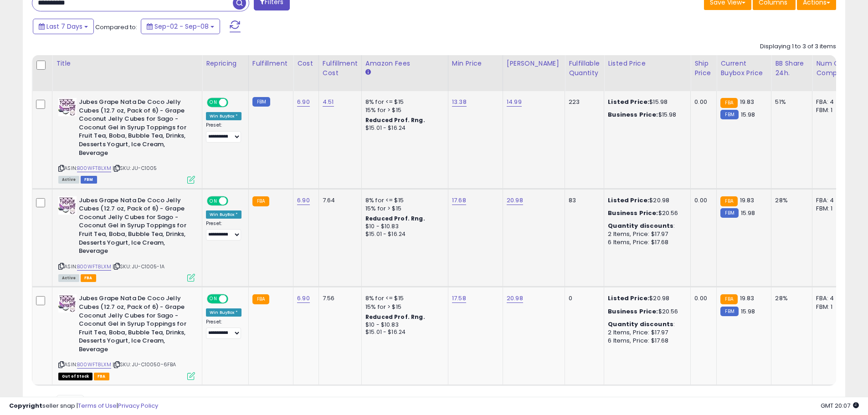 The image size is (868, 415). I want to click on div: Cost, so click(306, 63).